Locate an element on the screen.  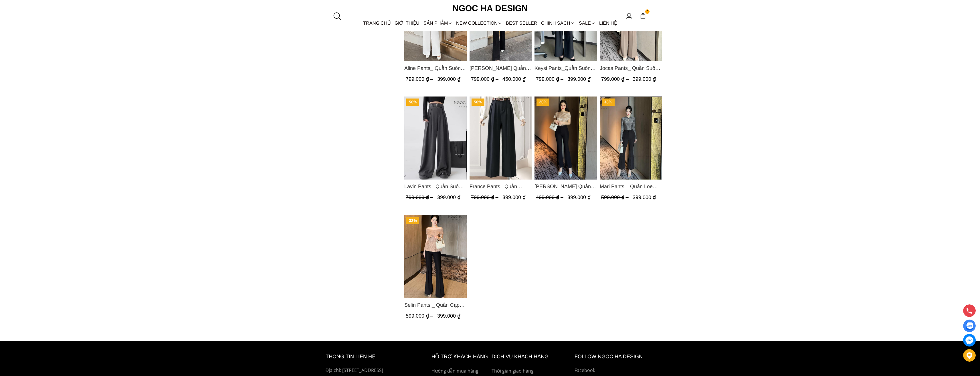
div: SẢN PHẨM is located at coordinates (438, 23).